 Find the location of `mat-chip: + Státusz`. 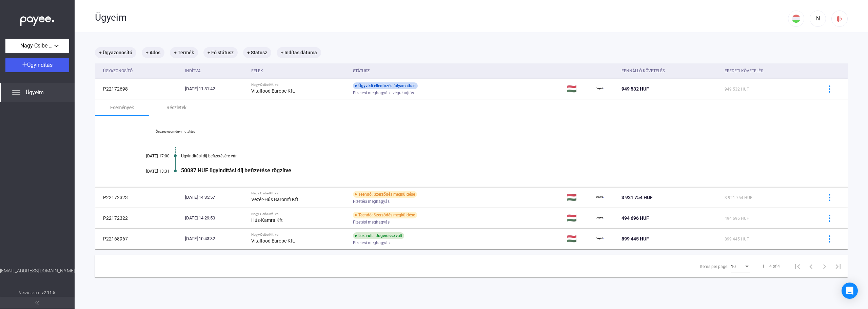

mat-chip: + Státusz is located at coordinates (257, 52).